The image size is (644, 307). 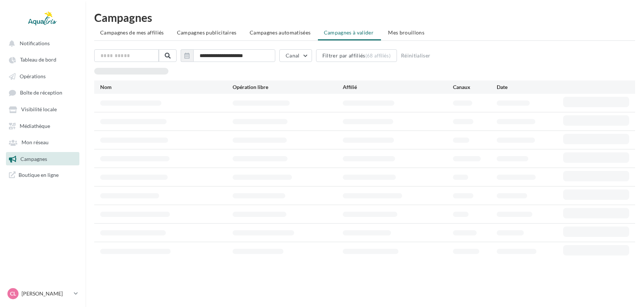 I want to click on span: CL, so click(x=13, y=294).